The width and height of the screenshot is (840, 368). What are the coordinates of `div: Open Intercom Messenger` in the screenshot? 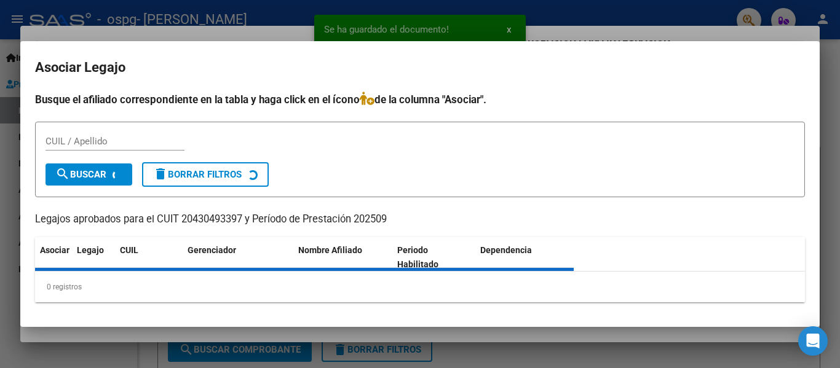 It's located at (813, 341).